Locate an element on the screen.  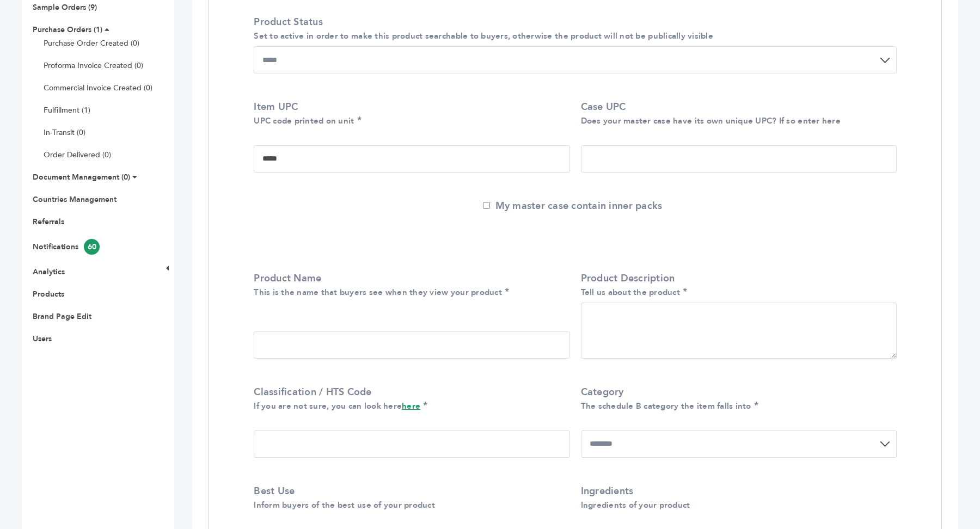
label: Item UPC is located at coordinates (409, 114).